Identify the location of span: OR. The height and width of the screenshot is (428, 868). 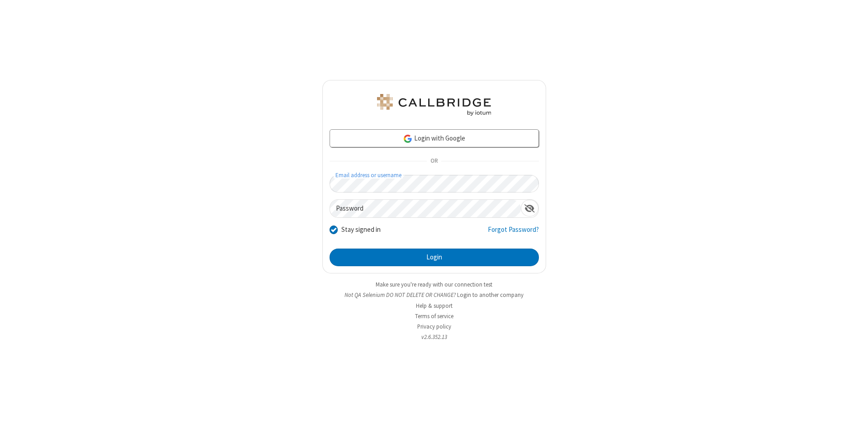
(434, 161).